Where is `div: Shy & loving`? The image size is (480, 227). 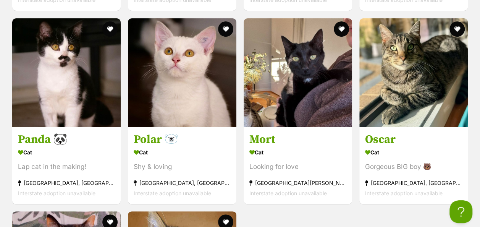 div: Shy & loving is located at coordinates (182, 167).